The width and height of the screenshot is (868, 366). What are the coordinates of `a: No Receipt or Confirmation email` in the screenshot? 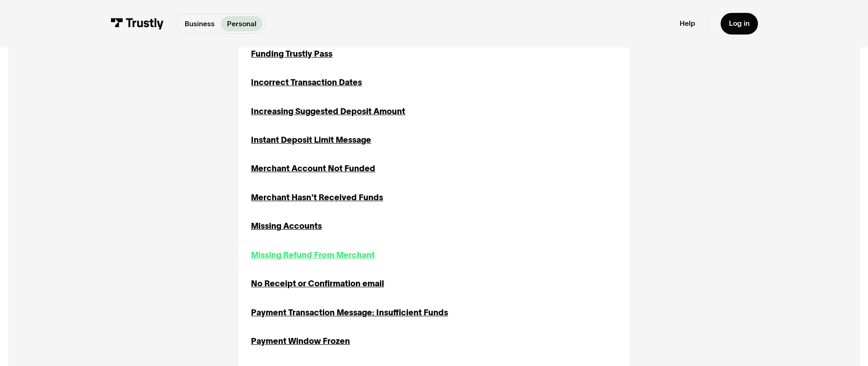 It's located at (317, 284).